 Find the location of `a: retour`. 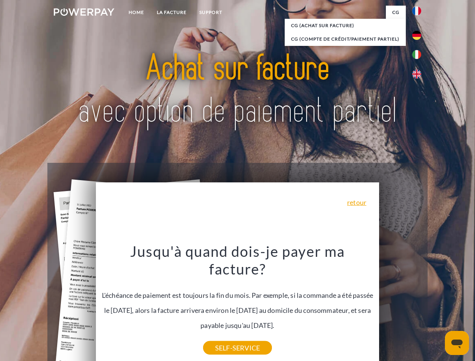

a: retour is located at coordinates (357, 203).